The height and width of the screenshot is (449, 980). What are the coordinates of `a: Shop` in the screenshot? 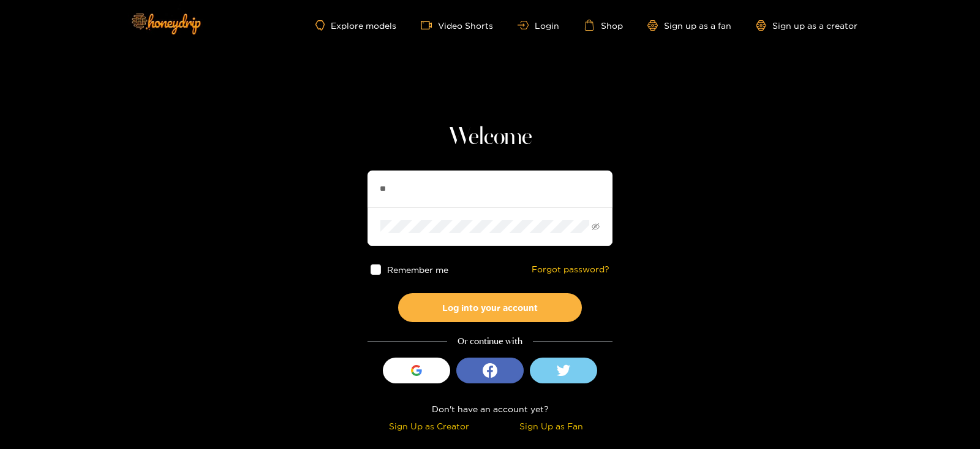 It's located at (604, 25).